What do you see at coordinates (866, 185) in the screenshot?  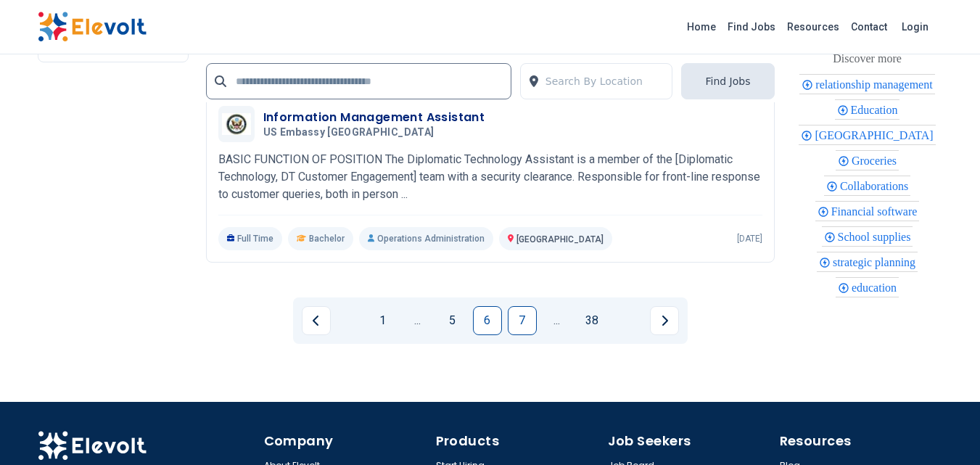 I see `div: Collaborations` at bounding box center [866, 185].